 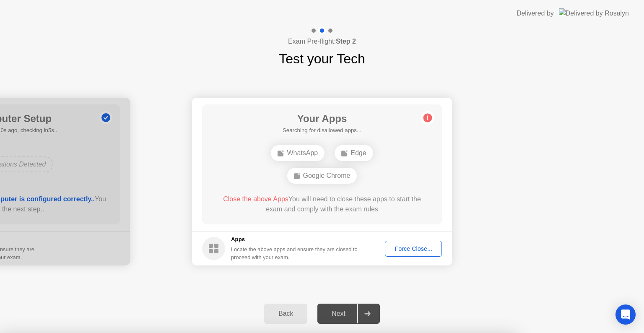 I want to click on div: Delivered by, so click(x=535, y=13).